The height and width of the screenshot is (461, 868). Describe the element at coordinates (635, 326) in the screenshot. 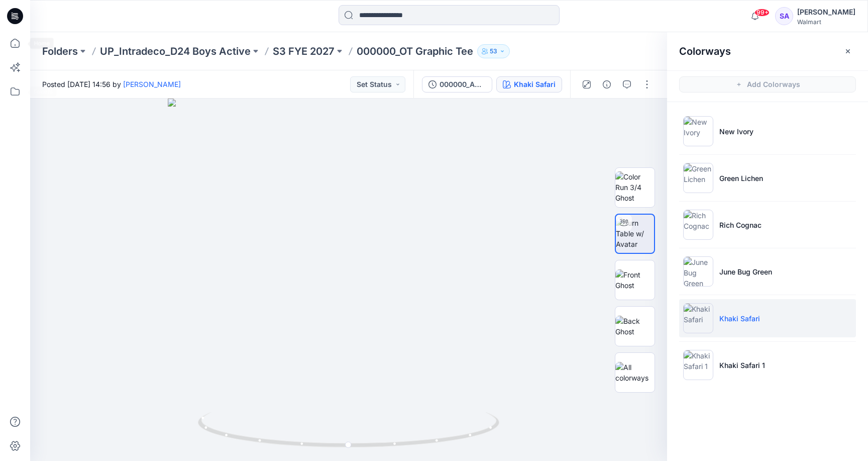

I see `img: Back Ghost` at that location.